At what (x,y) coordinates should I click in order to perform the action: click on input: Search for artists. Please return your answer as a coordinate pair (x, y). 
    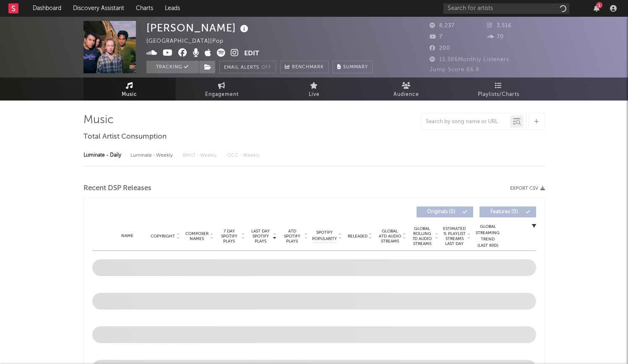
    Looking at the image, I should click on (506, 9).